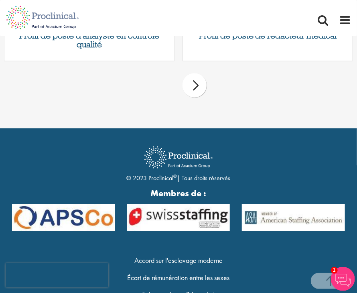  I want to click on font: Membres de :, so click(178, 193).